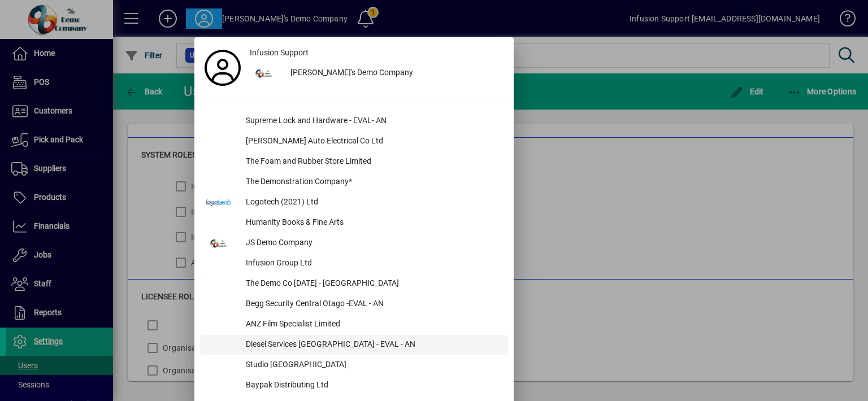 The height and width of the screenshot is (401, 868). Describe the element at coordinates (354, 304) in the screenshot. I see `button: Begg Security Central Otago -EVAL - AN` at that location.